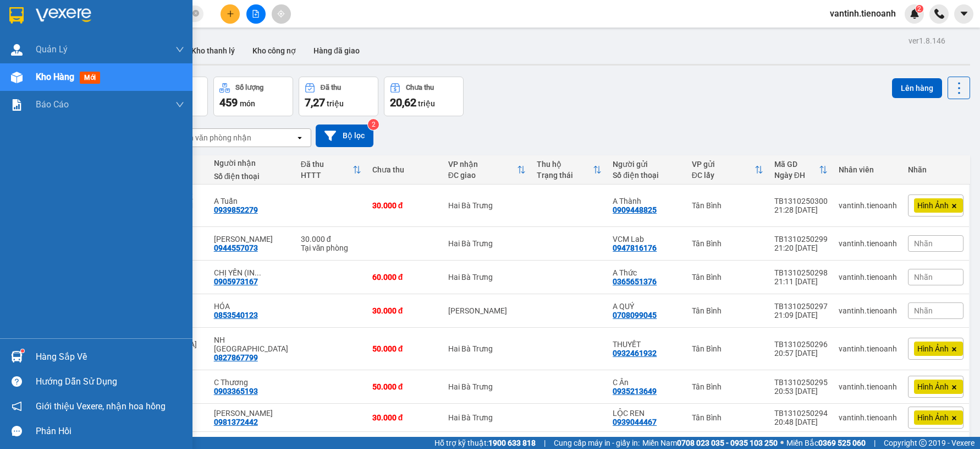  I want to click on div: Đã thu, so click(330, 88).